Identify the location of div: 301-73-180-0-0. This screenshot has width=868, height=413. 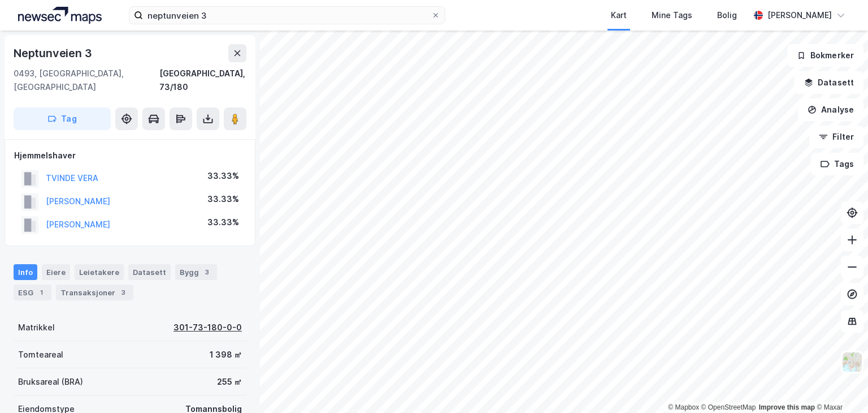
(208, 328).